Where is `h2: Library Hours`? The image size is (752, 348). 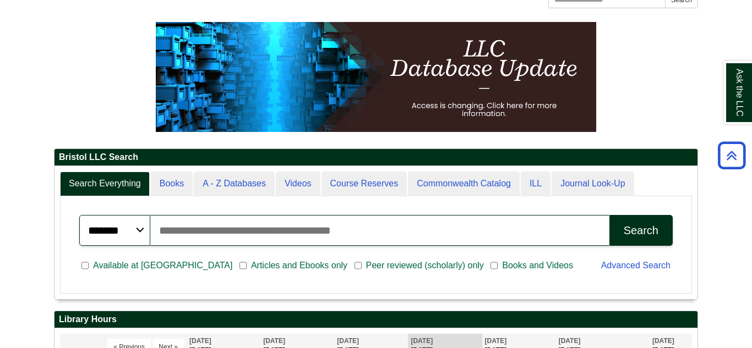
h2: Library Hours is located at coordinates (376, 320).